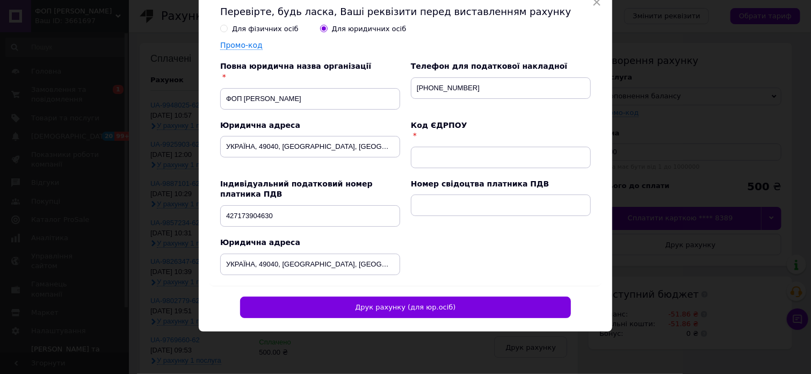  I want to click on label: Номер свідоцтва платника ПДВ, so click(480, 184).